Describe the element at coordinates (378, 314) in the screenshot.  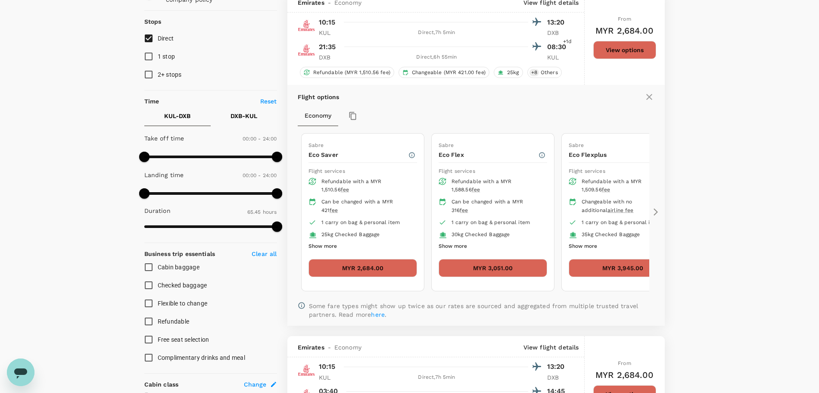
I see `a: here` at that location.